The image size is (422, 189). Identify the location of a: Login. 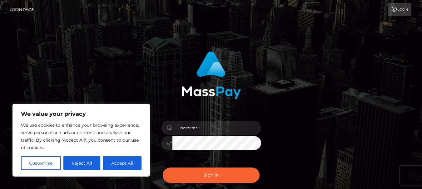
(399, 10).